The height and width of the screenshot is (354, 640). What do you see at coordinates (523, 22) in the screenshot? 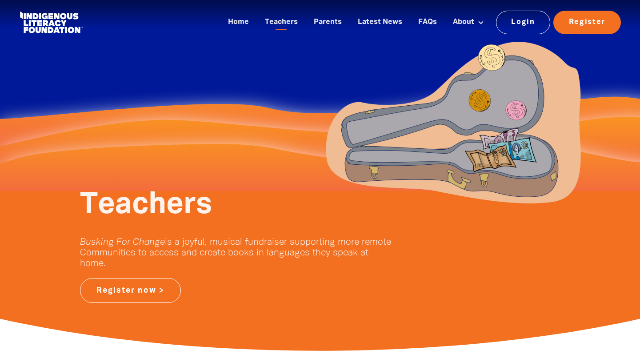
I see `a: Login` at bounding box center [523, 22].